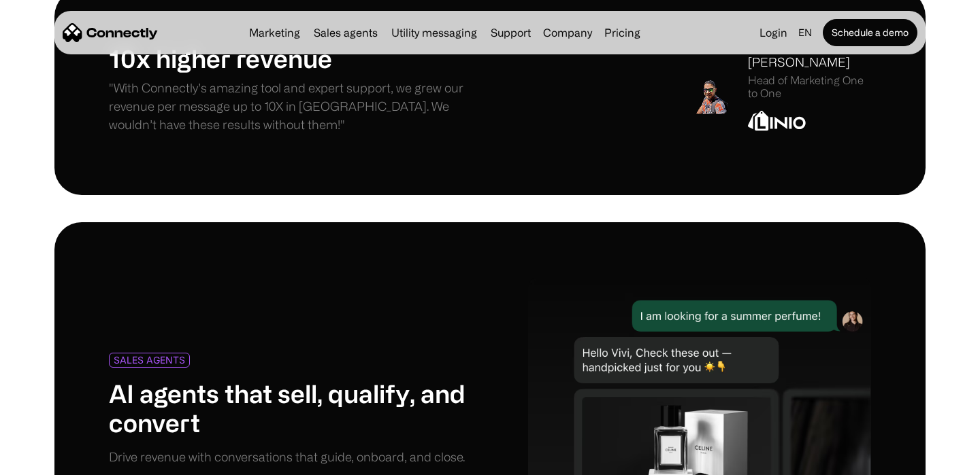 Image resolution: width=980 pixels, height=475 pixels. Describe the element at coordinates (54, 461) in the screenshot. I see `ul: Language list` at that location.